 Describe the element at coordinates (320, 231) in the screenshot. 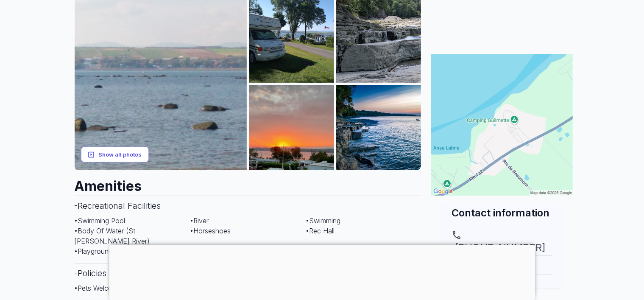

I see `span: • Rec Hall` at that location.